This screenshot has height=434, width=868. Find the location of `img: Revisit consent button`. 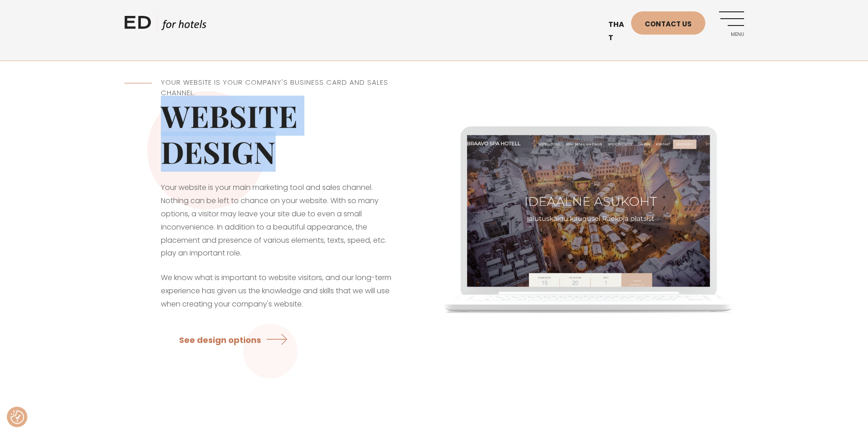

img: Revisit consent button is located at coordinates (17, 417).